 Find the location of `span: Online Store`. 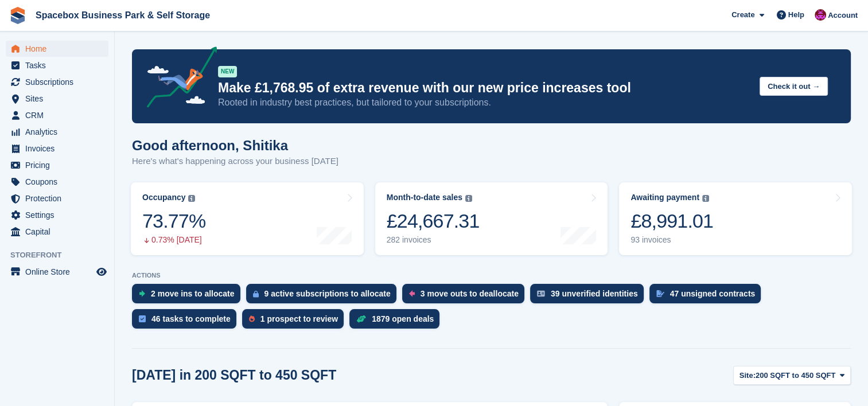

span: Online Store is located at coordinates (60, 272).